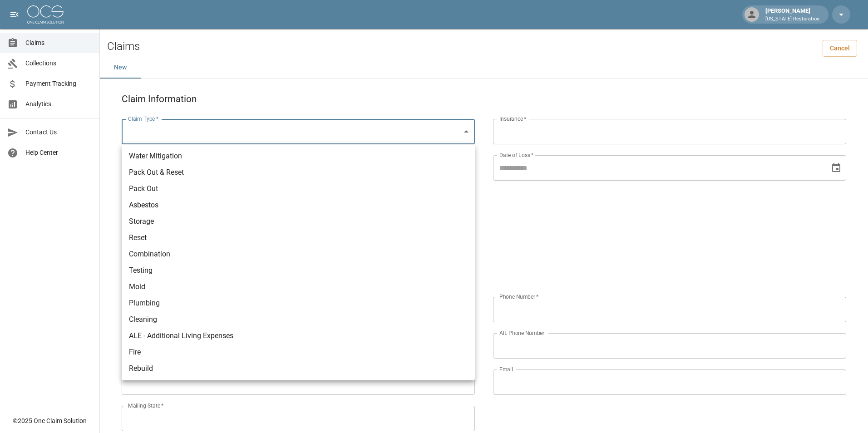 This screenshot has height=433, width=868. What do you see at coordinates (298, 271) in the screenshot?
I see `li: Testing` at bounding box center [298, 271].